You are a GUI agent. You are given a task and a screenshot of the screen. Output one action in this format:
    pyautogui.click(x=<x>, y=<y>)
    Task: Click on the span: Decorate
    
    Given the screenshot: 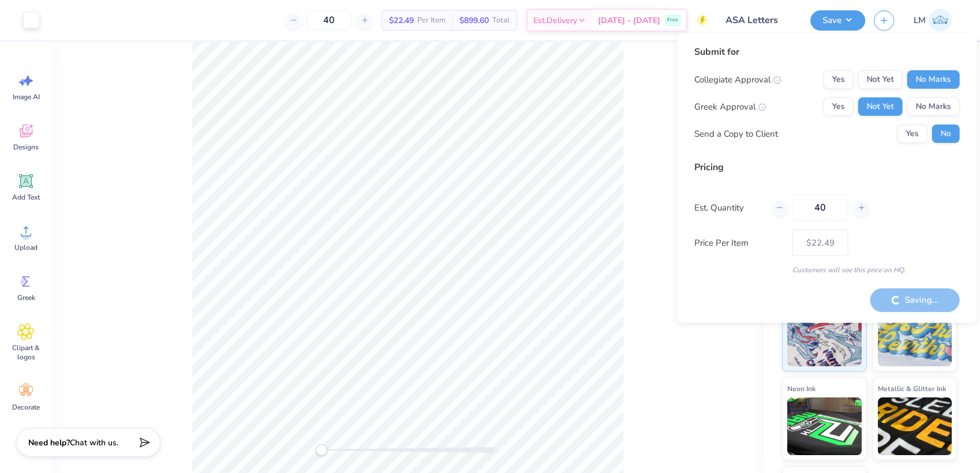 What is the action you would take?
    pyautogui.click(x=26, y=407)
    